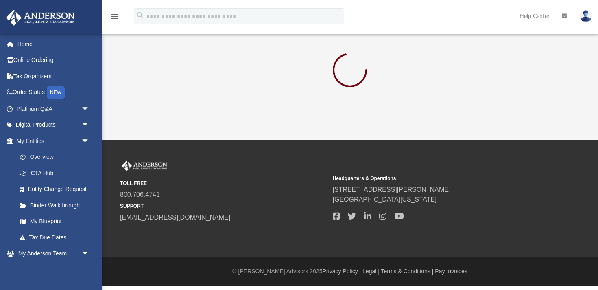 This screenshot has width=598, height=290. Describe the element at coordinates (342, 271) in the screenshot. I see `a: Privacy Policy |` at that location.